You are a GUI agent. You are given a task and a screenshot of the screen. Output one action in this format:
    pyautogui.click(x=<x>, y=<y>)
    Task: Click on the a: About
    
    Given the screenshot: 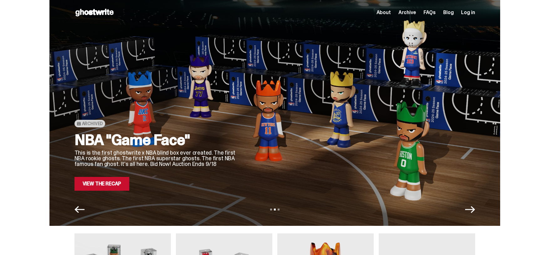 What is the action you would take?
    pyautogui.click(x=384, y=13)
    